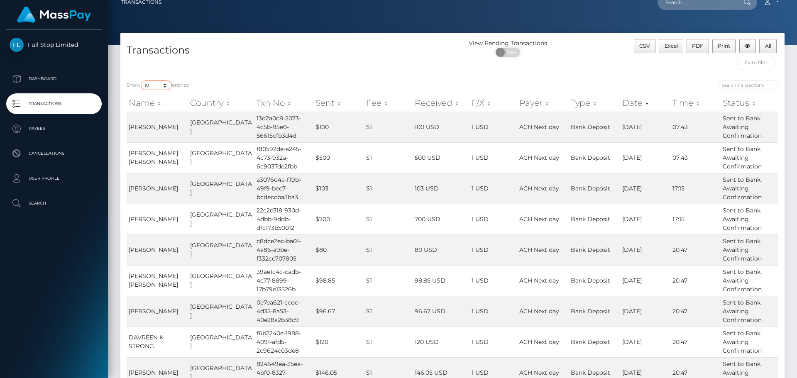  Describe the element at coordinates (339, 280) in the screenshot. I see `td: $98.85` at that location.